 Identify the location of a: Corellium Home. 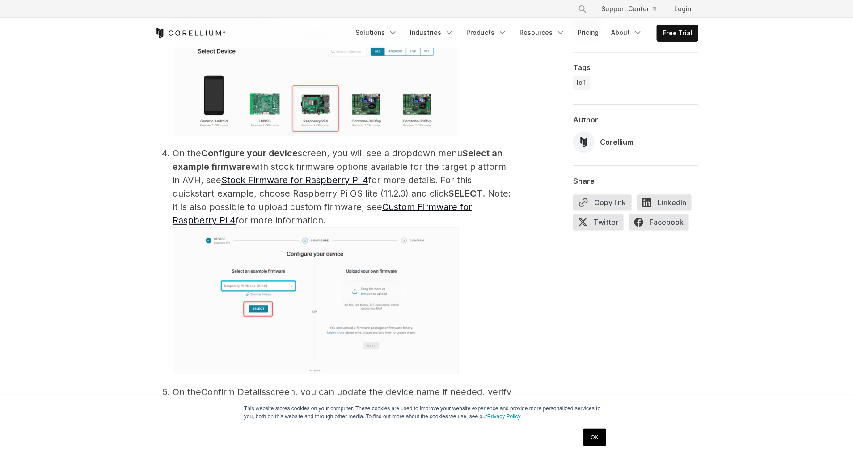
(190, 33).